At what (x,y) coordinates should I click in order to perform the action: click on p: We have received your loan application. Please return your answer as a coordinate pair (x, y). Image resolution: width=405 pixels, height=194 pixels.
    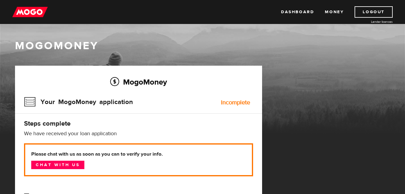
    Looking at the image, I should click on (138, 134).